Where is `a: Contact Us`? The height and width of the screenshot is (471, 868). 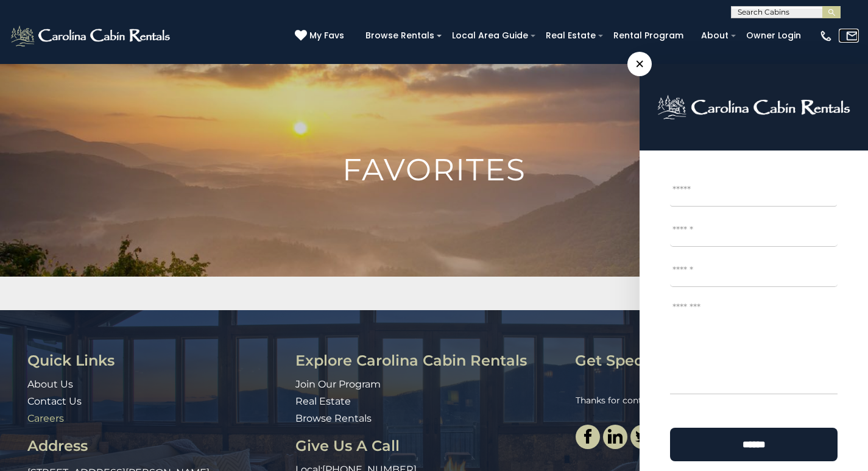
a: Contact Us is located at coordinates (54, 401).